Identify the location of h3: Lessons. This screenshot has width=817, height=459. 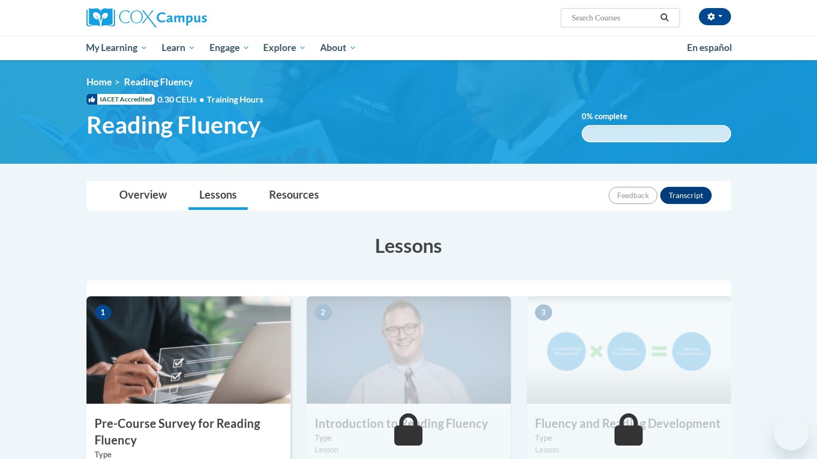
(409, 245).